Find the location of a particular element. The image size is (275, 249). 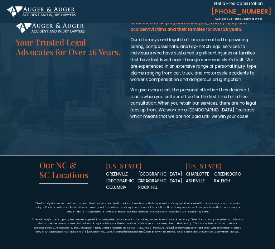

span: GREENSBORO RALEIGH is located at coordinates (227, 177).